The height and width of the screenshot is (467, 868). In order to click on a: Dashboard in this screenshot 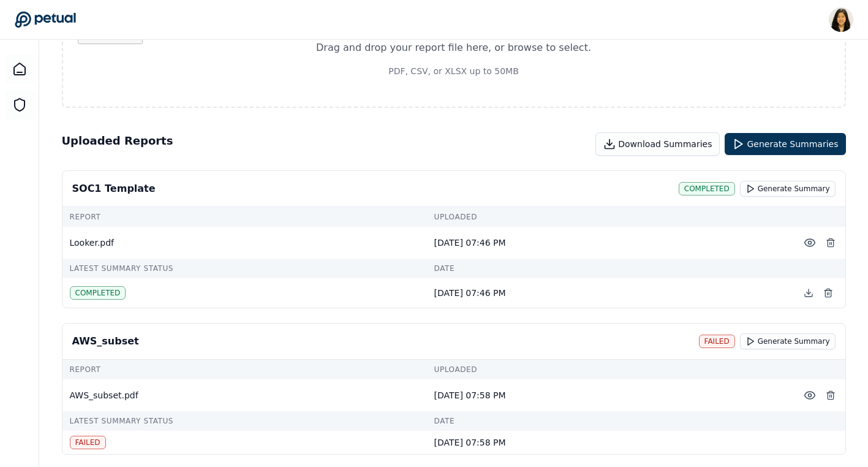, I will do `click(19, 69)`.